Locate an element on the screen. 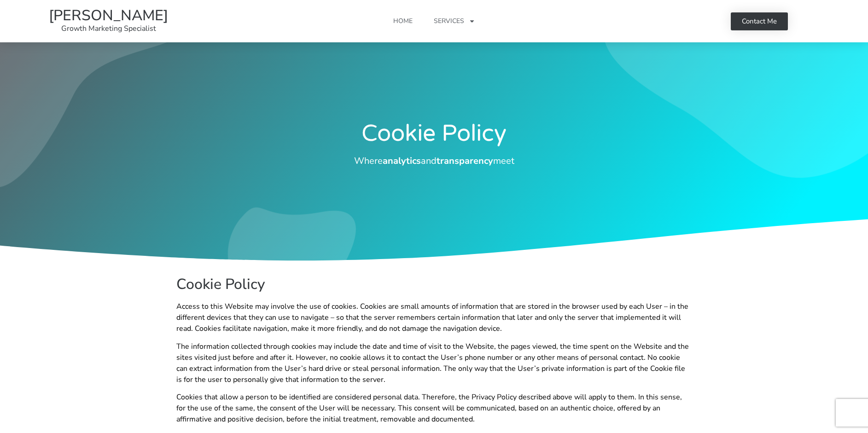  p: Access to this Website may involve the use of cookies. Cookies are small amounts of information t... is located at coordinates (434, 317).